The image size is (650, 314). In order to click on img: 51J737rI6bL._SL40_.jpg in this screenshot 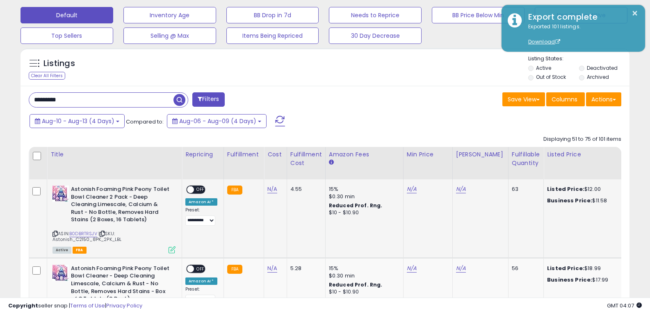, I will do `click(61, 273)`.